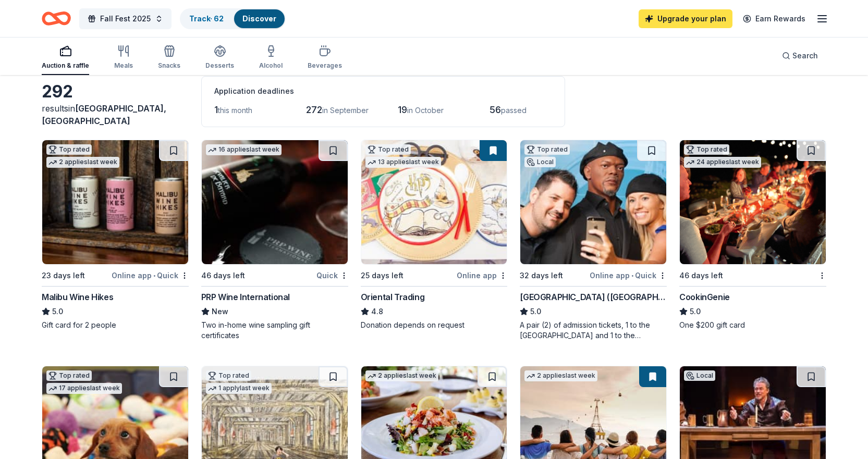 This screenshot has height=459, width=868. I want to click on div: Beverages, so click(325, 66).